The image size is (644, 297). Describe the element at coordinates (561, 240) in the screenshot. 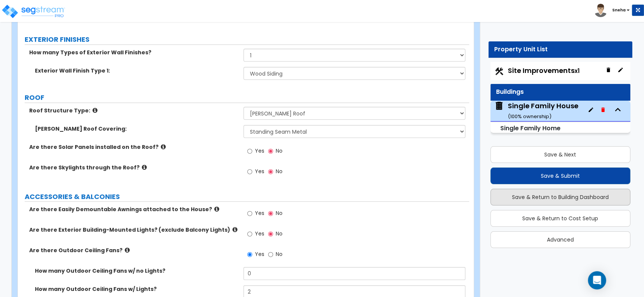

I see `button: Advanced` at that location.